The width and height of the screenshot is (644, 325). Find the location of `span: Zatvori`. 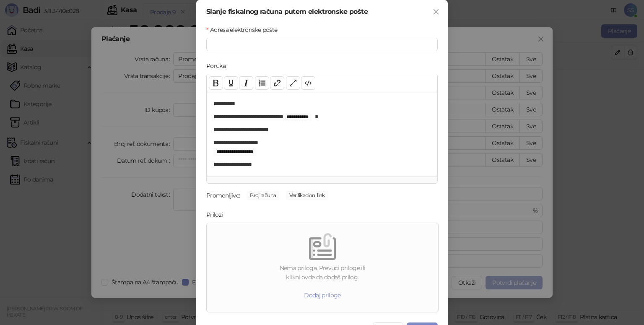

span: Zatvori is located at coordinates (436, 12).